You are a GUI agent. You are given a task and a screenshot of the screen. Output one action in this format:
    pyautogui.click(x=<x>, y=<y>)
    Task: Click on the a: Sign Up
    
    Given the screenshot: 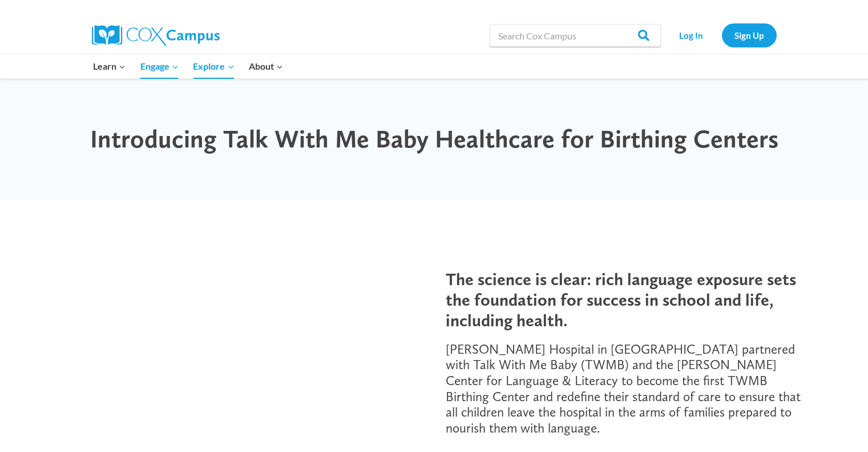 What is the action you would take?
    pyautogui.click(x=749, y=35)
    